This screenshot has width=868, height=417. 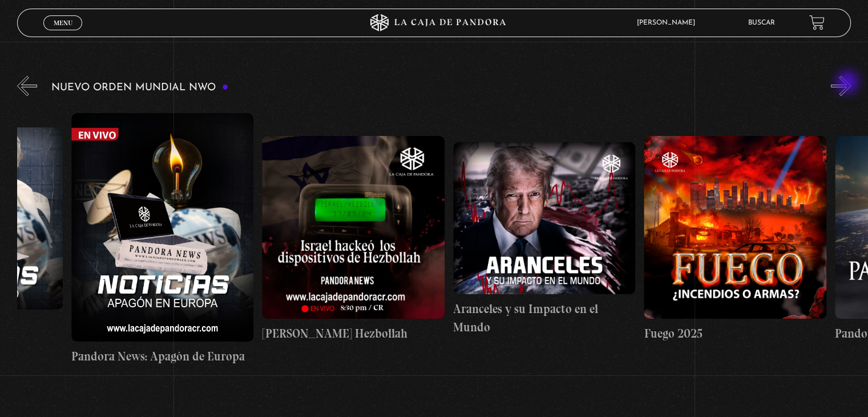 What do you see at coordinates (543, 239) in the screenshot?
I see `a: Aranceles y su Impacto en el Mundo` at bounding box center [543, 239].